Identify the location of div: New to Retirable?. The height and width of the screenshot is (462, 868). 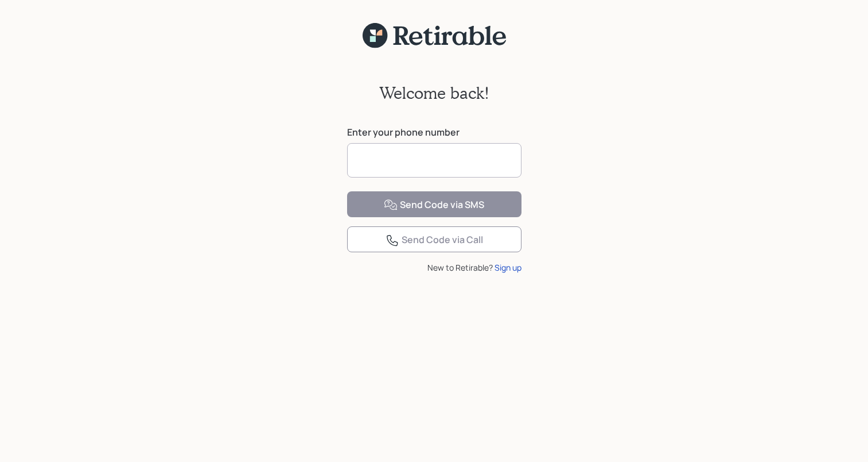
(435, 267).